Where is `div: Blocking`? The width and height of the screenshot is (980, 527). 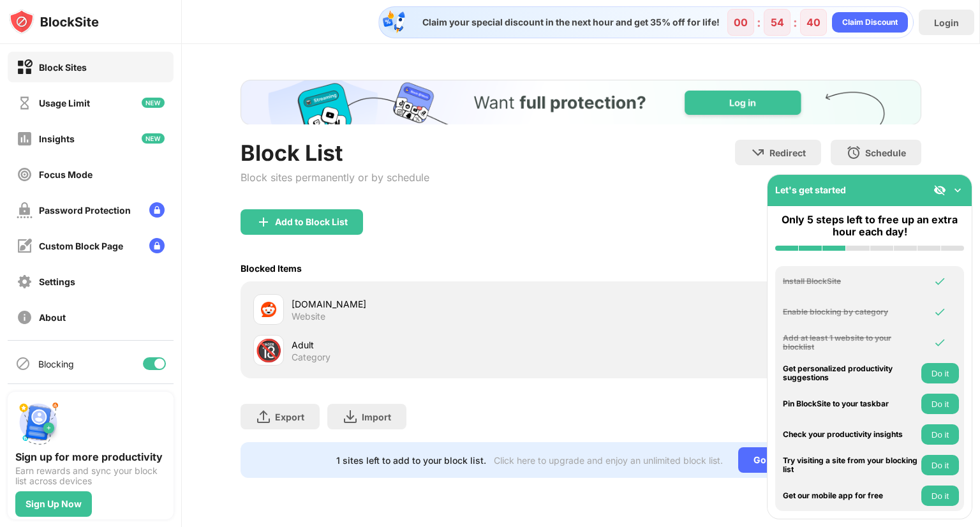 div: Blocking is located at coordinates (56, 364).